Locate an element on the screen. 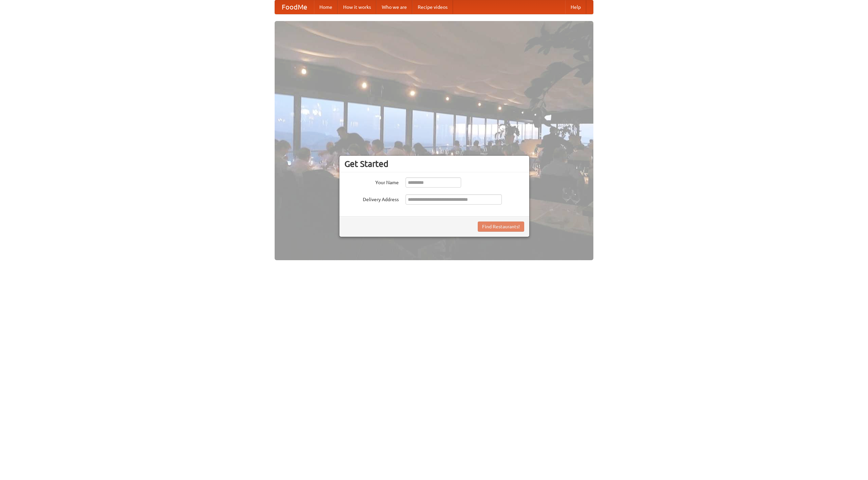  button: Find Restaurants! is located at coordinates (501, 227).